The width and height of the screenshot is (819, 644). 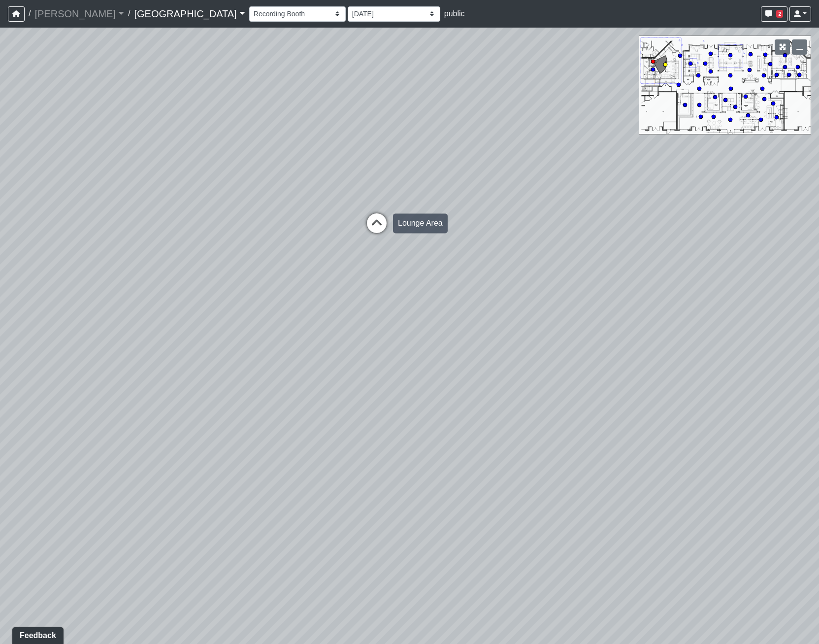 What do you see at coordinates (421, 223) in the screenshot?
I see `div: Lounge Area` at bounding box center [421, 223].